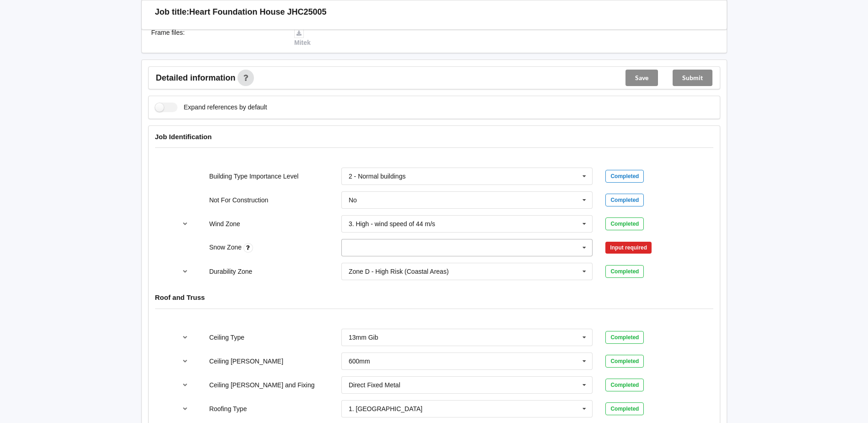 This screenshot has width=868, height=423. What do you see at coordinates (238, 200) in the screenshot?
I see `label: Not For Construction` at bounding box center [238, 200].